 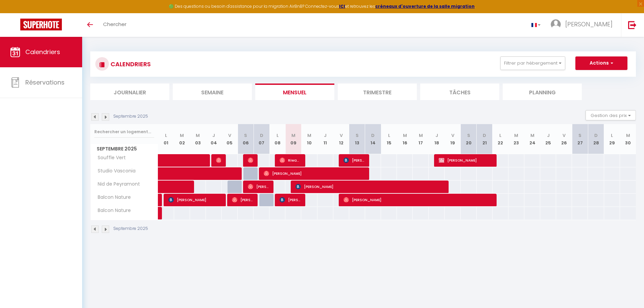 What do you see at coordinates (110, 158) in the screenshot?
I see `span: Souffle Vert` at bounding box center [110, 158].